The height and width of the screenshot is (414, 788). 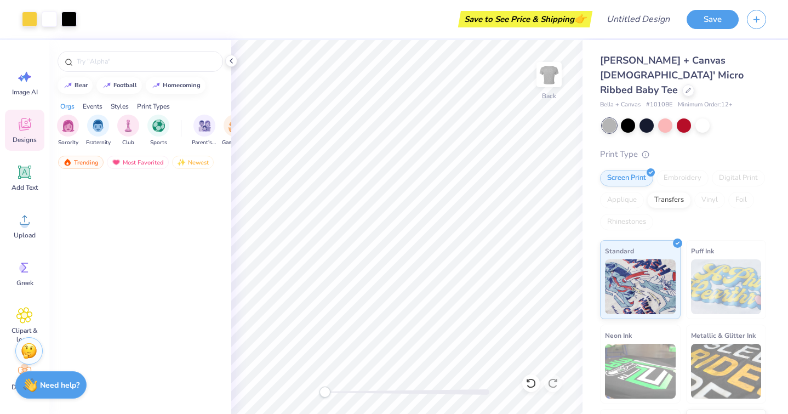 What do you see at coordinates (726, 287) in the screenshot?
I see `img: Puff Ink` at bounding box center [726, 287].